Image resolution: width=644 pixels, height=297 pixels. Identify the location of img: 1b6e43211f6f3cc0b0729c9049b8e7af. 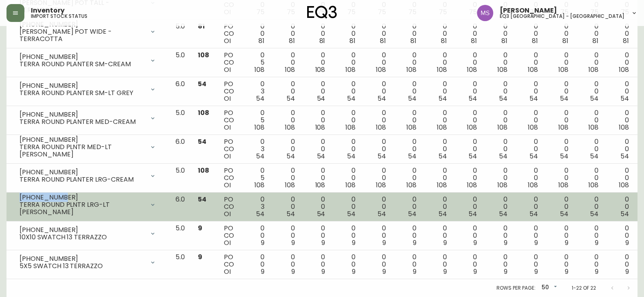
(485, 13).